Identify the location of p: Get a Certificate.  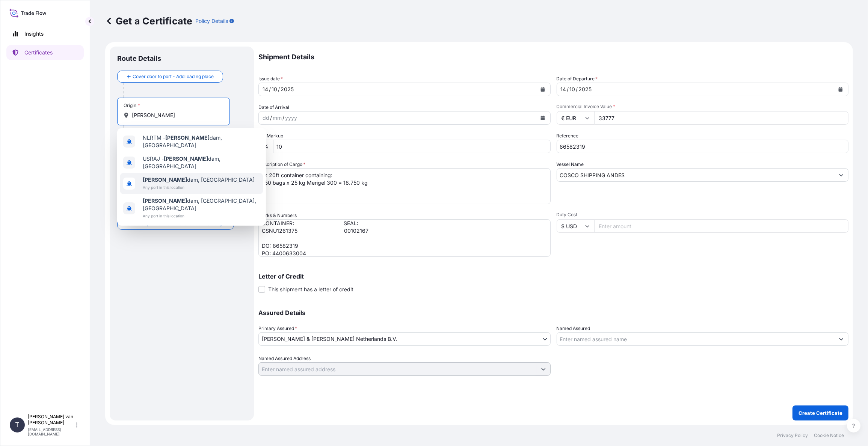
(149, 21).